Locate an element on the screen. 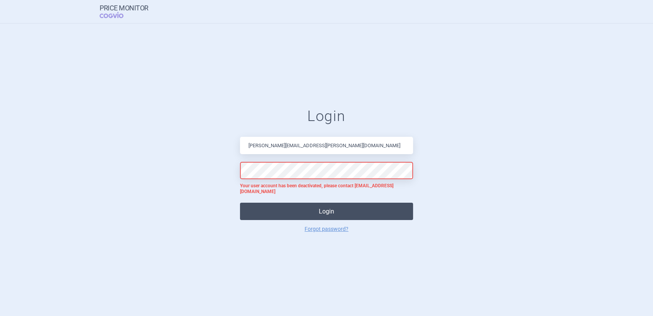 Image resolution: width=653 pixels, height=316 pixels. strong: Price Monitor is located at coordinates (124, 8).